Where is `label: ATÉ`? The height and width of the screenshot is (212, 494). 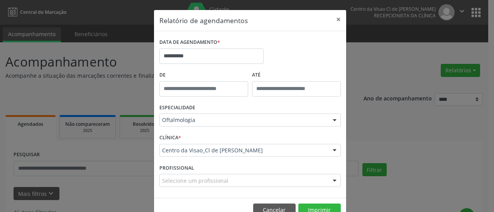 label: ATÉ is located at coordinates (296, 75).